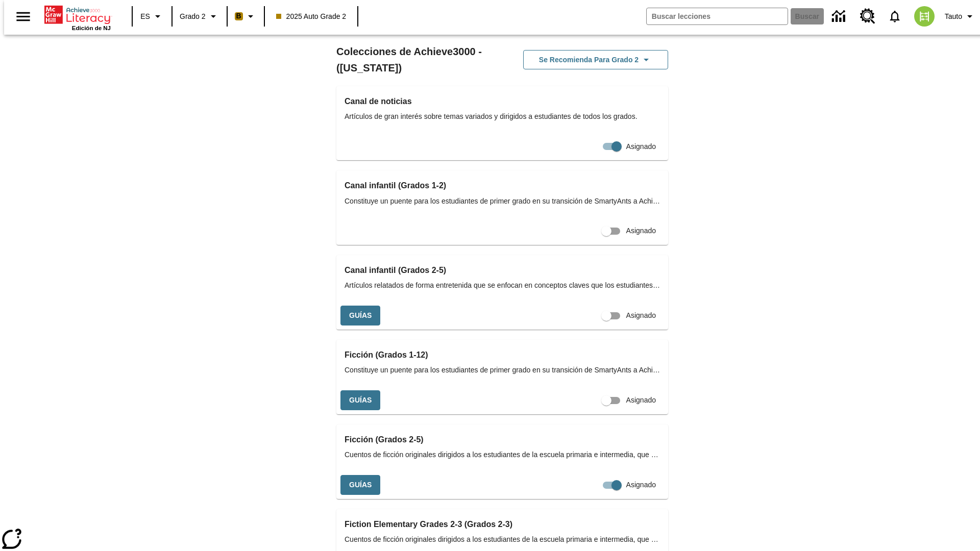 This screenshot has width=980, height=551. I want to click on h3: Canal infantil (Grados 2-5), so click(503, 270).